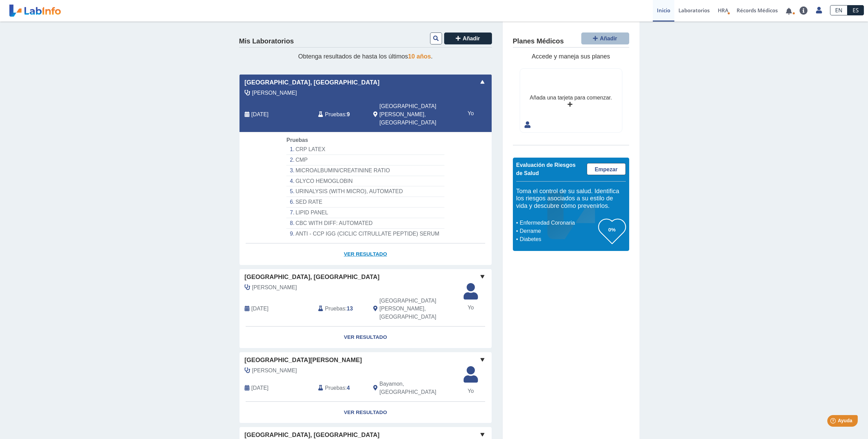  What do you see at coordinates (260, 308) in the screenshot?
I see `span: 2025-05-09` at bounding box center [260, 308].